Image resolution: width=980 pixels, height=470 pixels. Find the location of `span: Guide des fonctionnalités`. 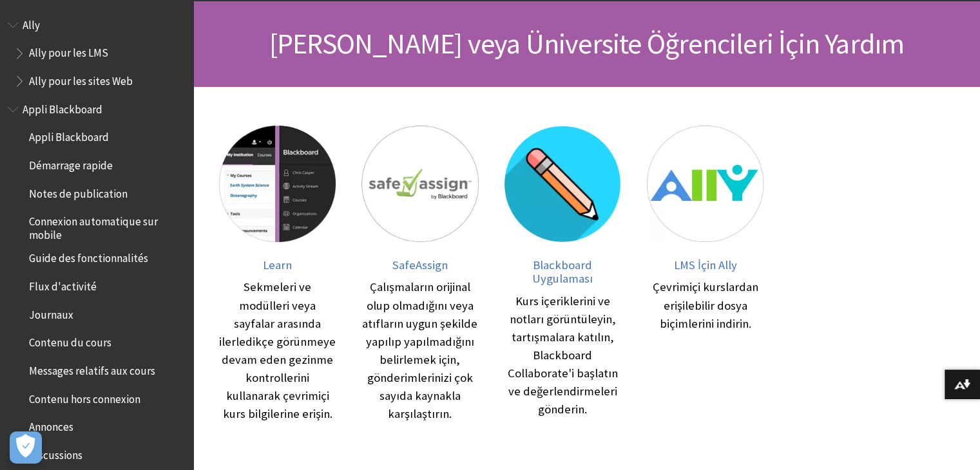

span: Guide des fonctionnalités is located at coordinates (88, 257).